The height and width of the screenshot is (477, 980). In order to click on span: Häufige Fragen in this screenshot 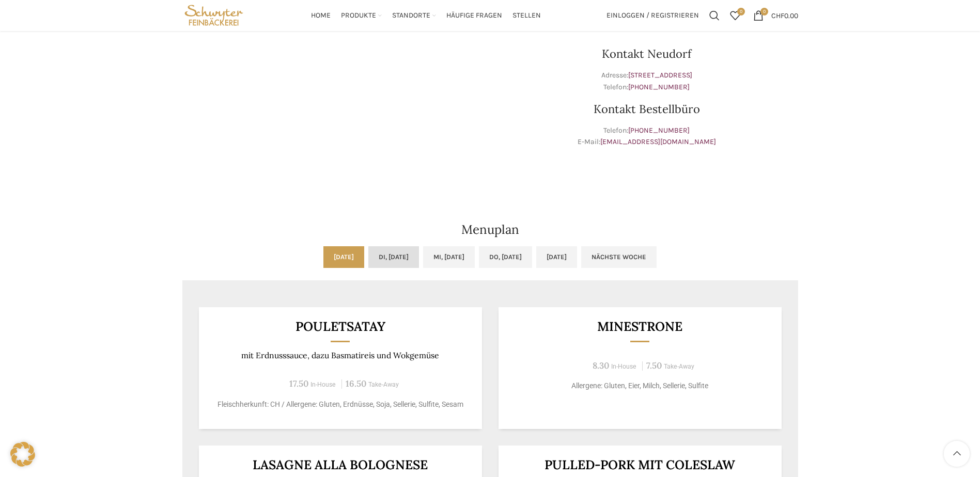, I will do `click(475, 16)`.